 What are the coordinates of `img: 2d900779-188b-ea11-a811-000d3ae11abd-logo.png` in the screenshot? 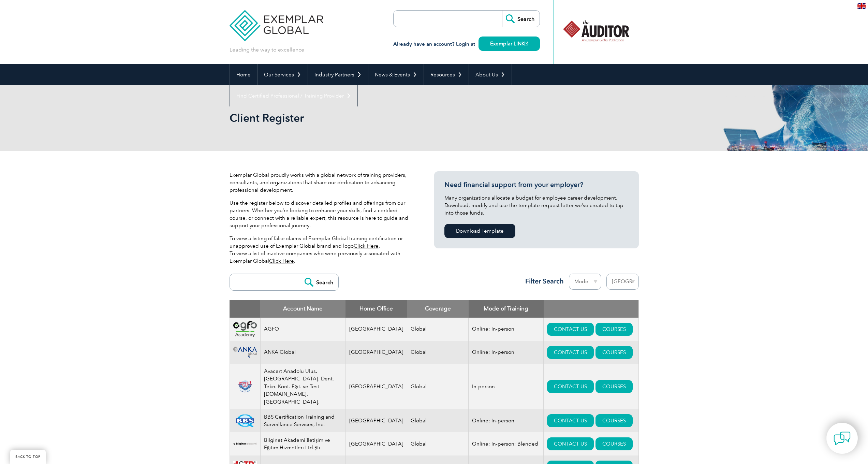 It's located at (245, 329).